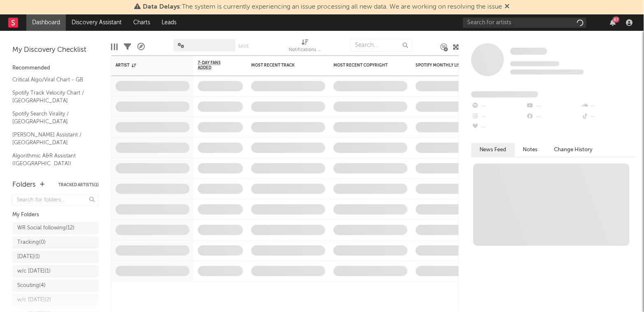 The height and width of the screenshot is (312, 644). What do you see at coordinates (114, 47) in the screenshot?
I see `div: Edit Columns` at bounding box center [114, 47].